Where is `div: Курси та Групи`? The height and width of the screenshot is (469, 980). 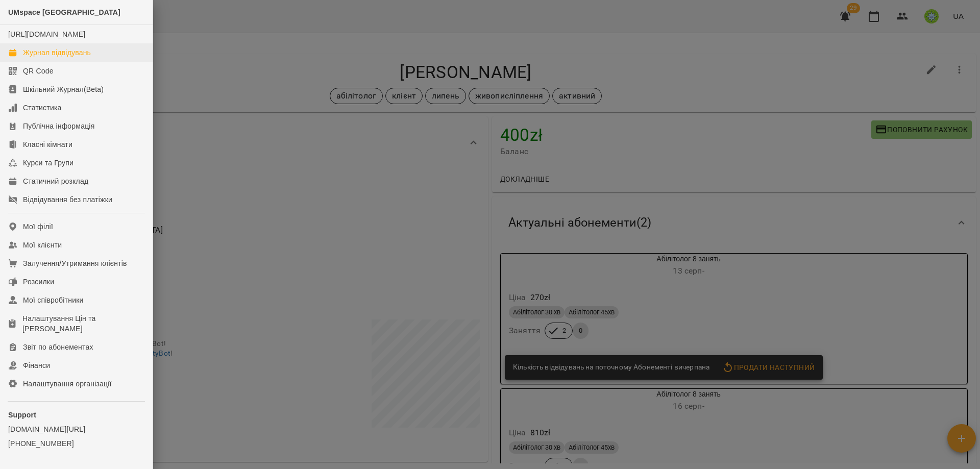
div: Курси та Групи is located at coordinates (48, 163).